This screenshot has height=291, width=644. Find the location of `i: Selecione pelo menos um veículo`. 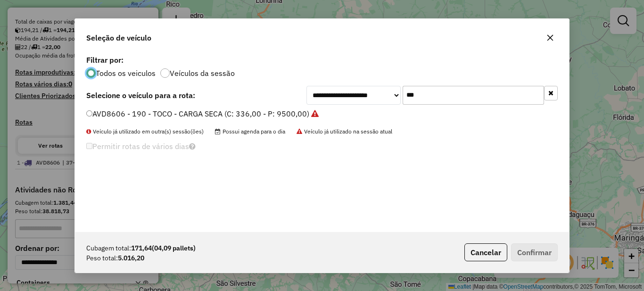

i: Selecione pelo menos um veículo is located at coordinates (193, 146).